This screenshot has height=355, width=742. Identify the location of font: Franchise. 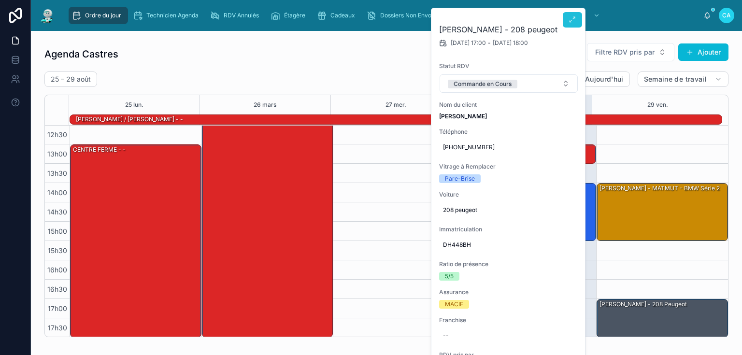
(453, 320).